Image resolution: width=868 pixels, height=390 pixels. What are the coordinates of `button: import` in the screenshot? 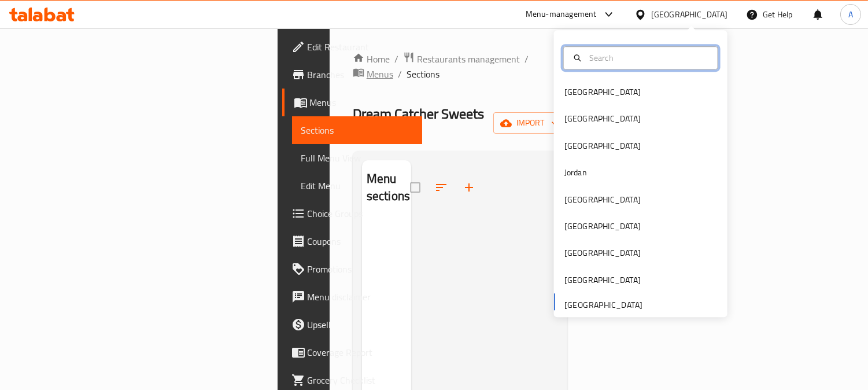 It's located at (530, 123).